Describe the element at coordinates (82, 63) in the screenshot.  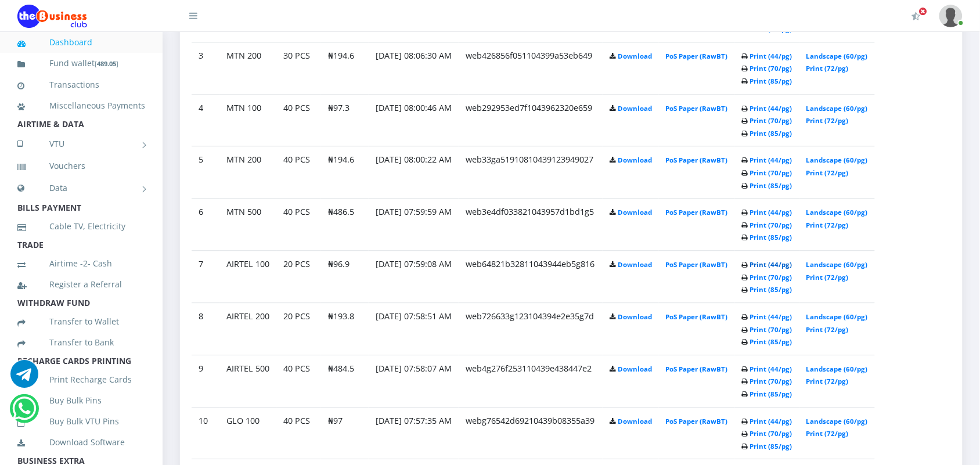
I see `a: Fund wallet[489.05]` at that location.